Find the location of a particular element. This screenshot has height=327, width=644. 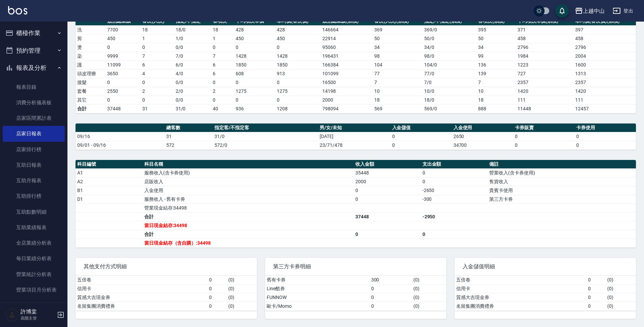

a: 全店業績分析表 is located at coordinates (34, 243).